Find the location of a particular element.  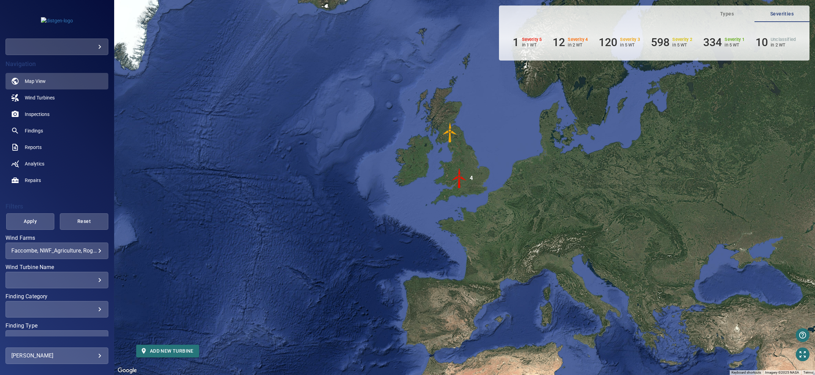

span: Severities is located at coordinates (782, 14).